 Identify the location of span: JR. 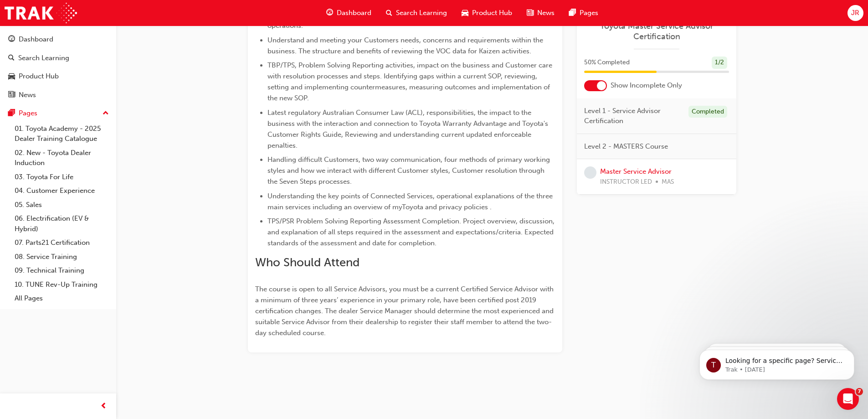
(855, 13).